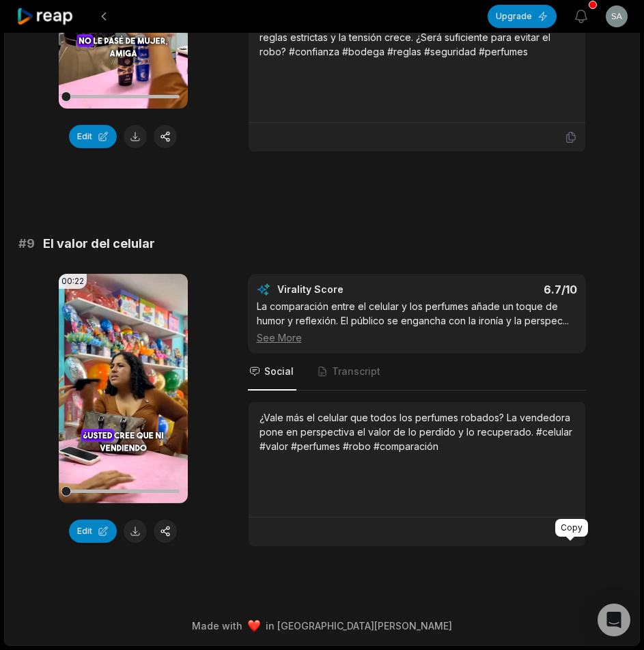 This screenshot has height=650, width=644. Describe the element at coordinates (279, 372) in the screenshot. I see `span: Social` at that location.